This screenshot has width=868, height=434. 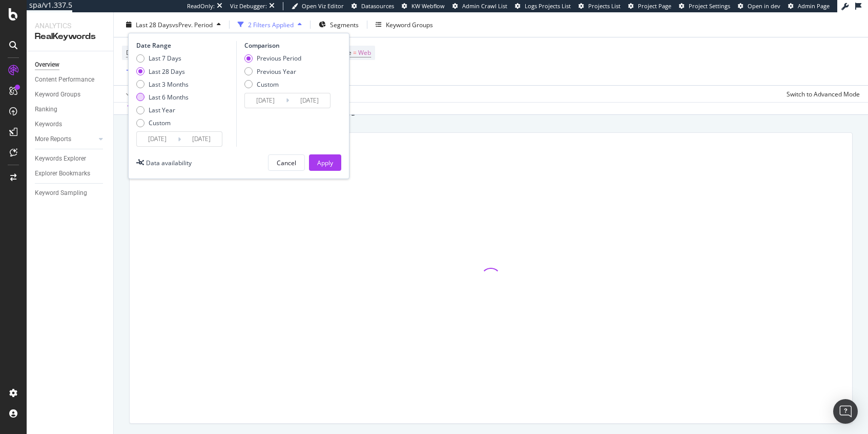 What do you see at coordinates (289, 45) in the screenshot?
I see `div: Comparison` at bounding box center [289, 45].